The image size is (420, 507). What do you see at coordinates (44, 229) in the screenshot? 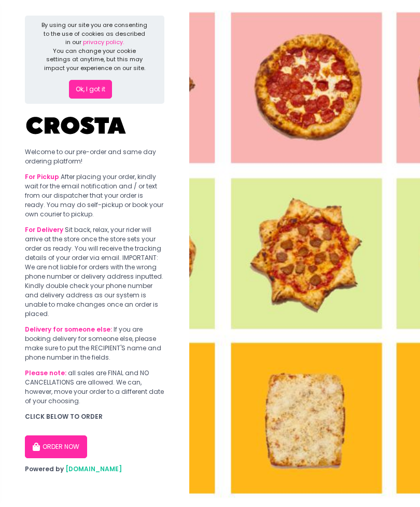
I see `b: For Delivery` at bounding box center [44, 229].